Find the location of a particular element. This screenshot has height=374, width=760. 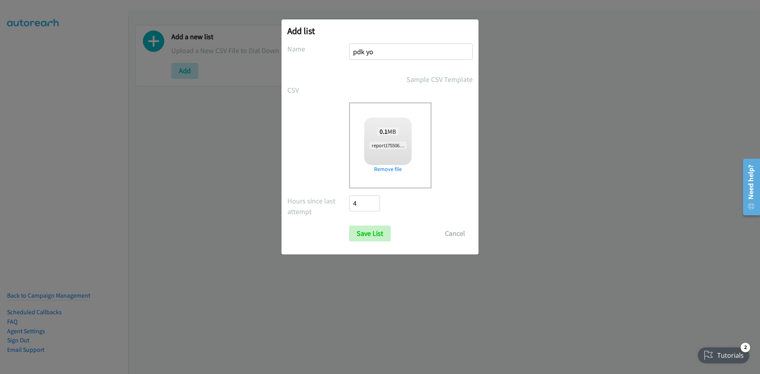

upt-list-badge: 2 is located at coordinates (52, 8).